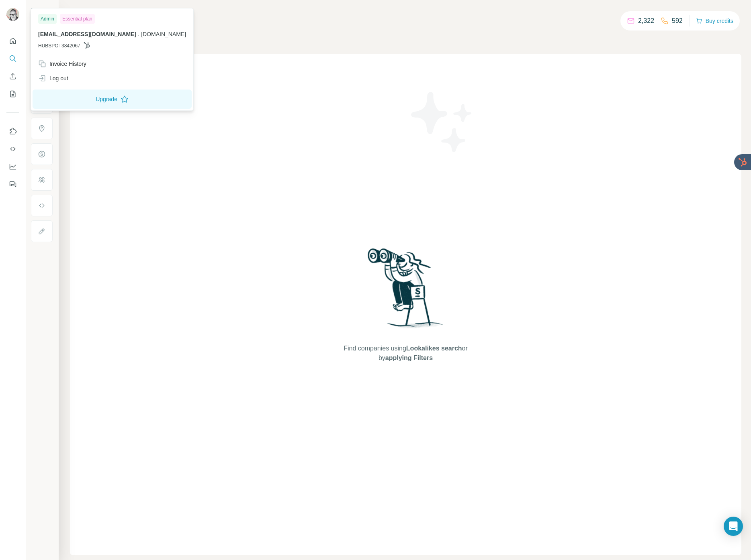 The image size is (751, 560). I want to click on span: Find companies using or by, so click(406, 354).